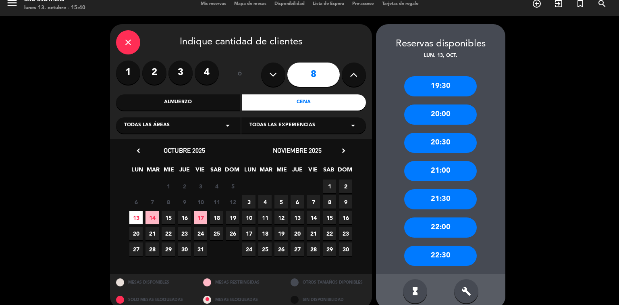 The height and width of the screenshot is (305, 619). I want to click on div: Reservas disponibles, so click(440, 44).